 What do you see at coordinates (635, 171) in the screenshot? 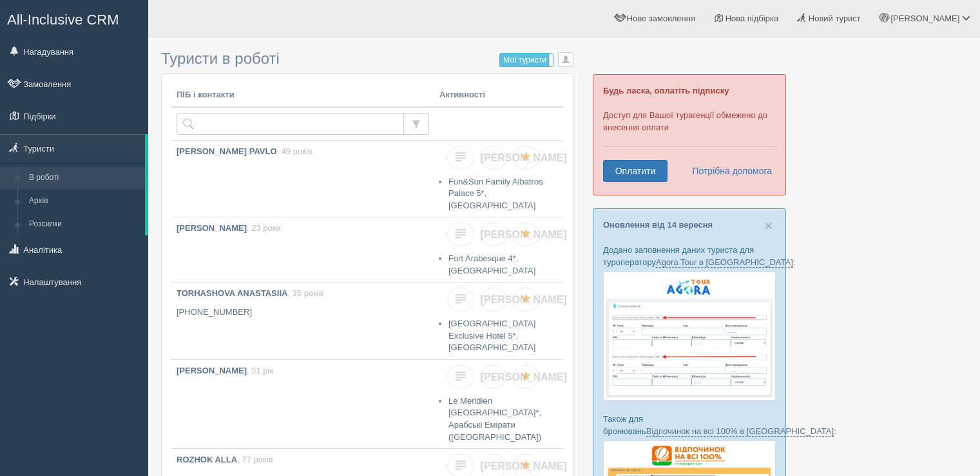
I see `a: Оплатити` at bounding box center [635, 171].